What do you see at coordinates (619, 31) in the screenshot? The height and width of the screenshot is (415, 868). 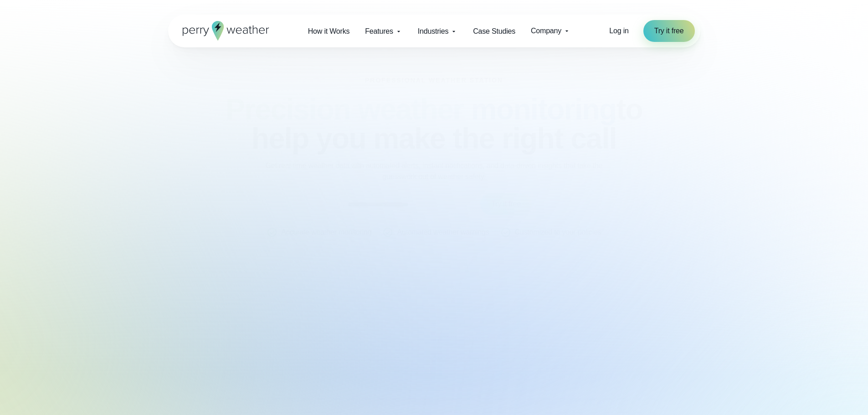 I see `span: Log in` at bounding box center [619, 31].